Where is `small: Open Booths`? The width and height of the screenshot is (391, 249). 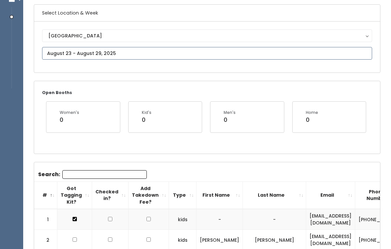
small: Open Booths is located at coordinates (57, 93).